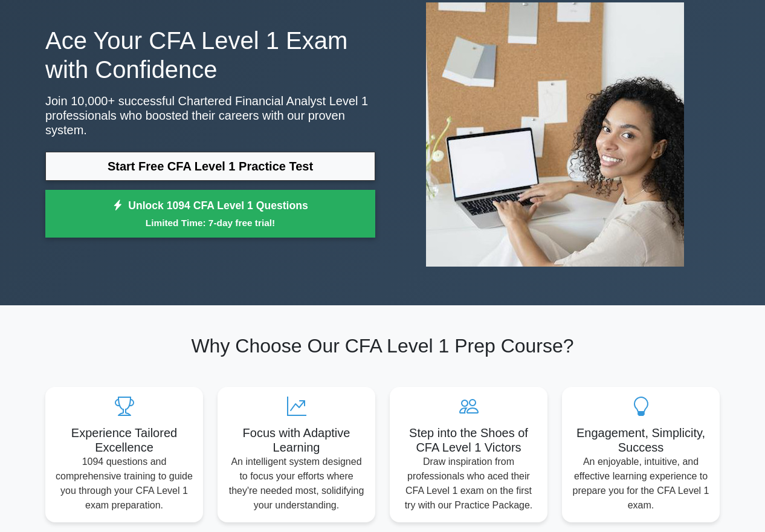 This screenshot has height=532, width=765. I want to click on h1: Ace Your CFA Level 1 Exam with Confidence, so click(210, 55).